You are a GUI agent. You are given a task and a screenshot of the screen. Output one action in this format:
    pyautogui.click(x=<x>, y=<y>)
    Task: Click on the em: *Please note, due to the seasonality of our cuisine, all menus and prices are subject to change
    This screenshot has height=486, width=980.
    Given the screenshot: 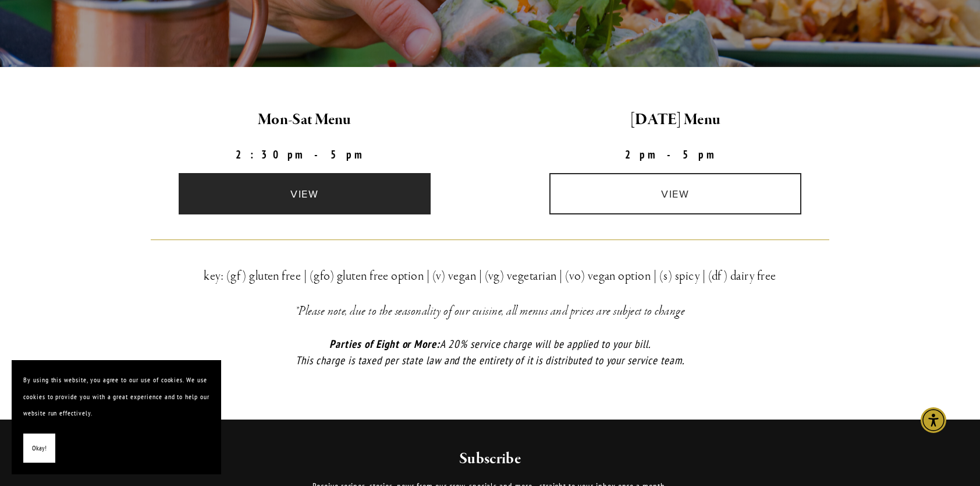 What is the action you would take?
    pyautogui.click(x=490, y=311)
    